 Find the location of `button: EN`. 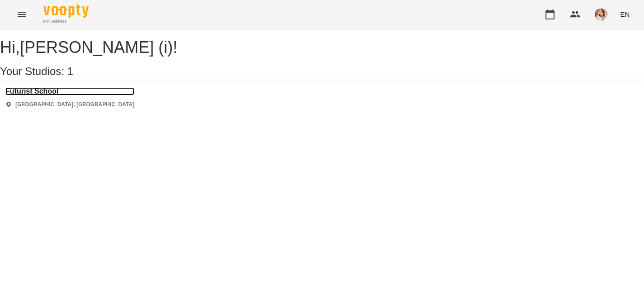

button: EN is located at coordinates (624, 14).